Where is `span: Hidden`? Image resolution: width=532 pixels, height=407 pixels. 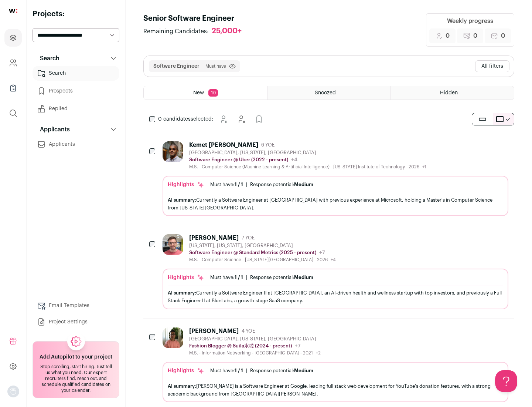
span: Hidden is located at coordinates (449, 93).